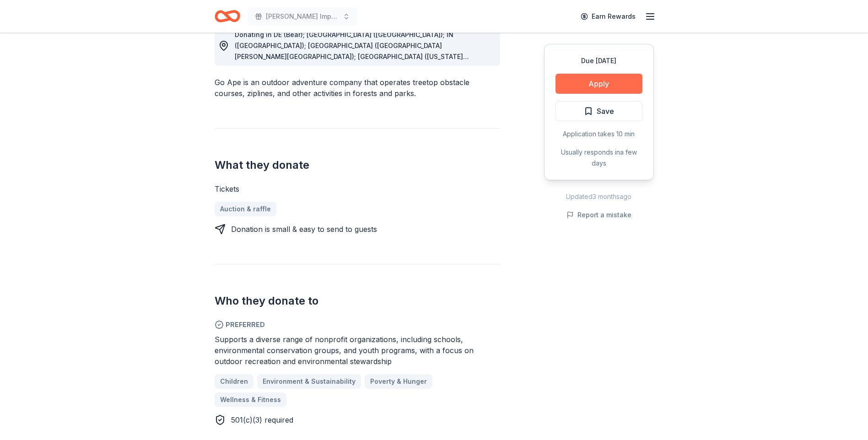 The height and width of the screenshot is (440, 868). What do you see at coordinates (599, 215) in the screenshot?
I see `button: Report a mistake` at bounding box center [599, 215].